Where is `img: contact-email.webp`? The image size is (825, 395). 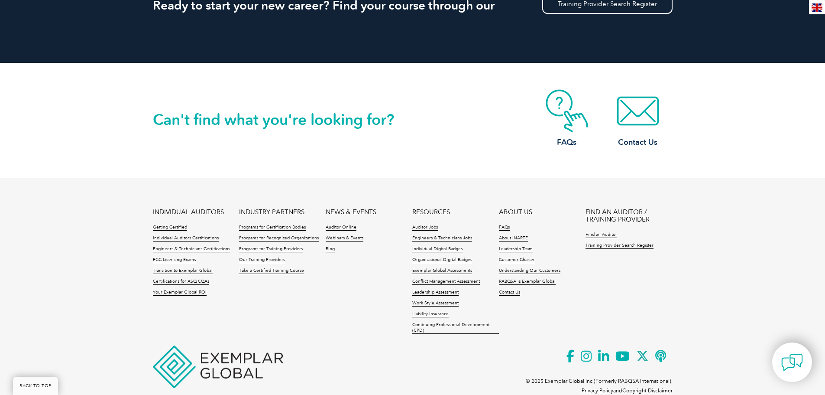
img: contact-email.webp is located at coordinates (638, 111).